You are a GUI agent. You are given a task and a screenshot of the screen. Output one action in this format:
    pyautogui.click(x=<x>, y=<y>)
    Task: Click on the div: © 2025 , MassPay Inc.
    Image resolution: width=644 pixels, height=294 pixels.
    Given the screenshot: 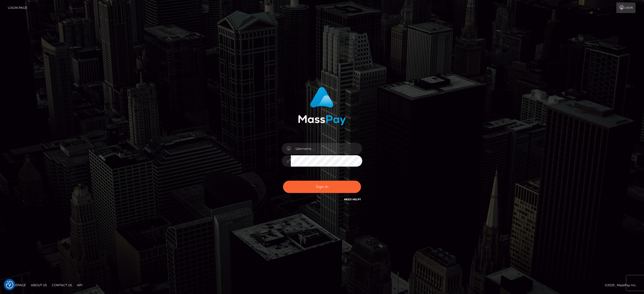 What is the action you would take?
    pyautogui.click(x=622, y=285)
    